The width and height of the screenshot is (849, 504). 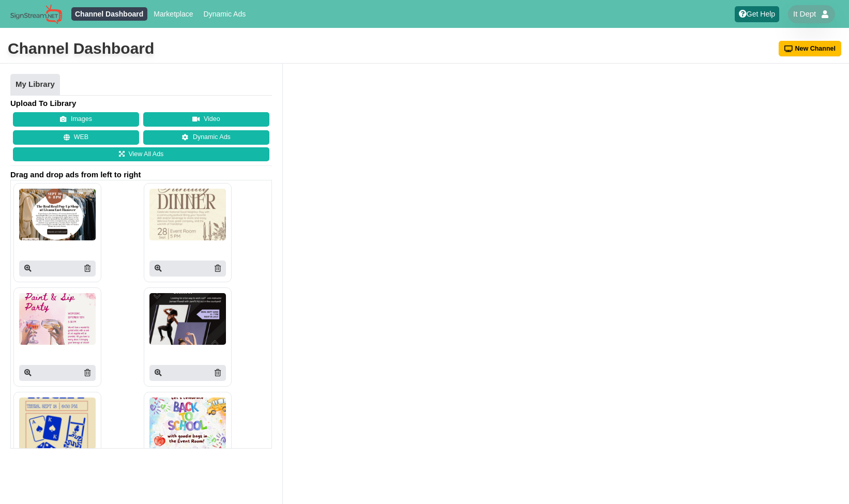 What do you see at coordinates (188, 423) in the screenshot?
I see `img: P250x250 image processing20250811 663185 yium` at bounding box center [188, 423].